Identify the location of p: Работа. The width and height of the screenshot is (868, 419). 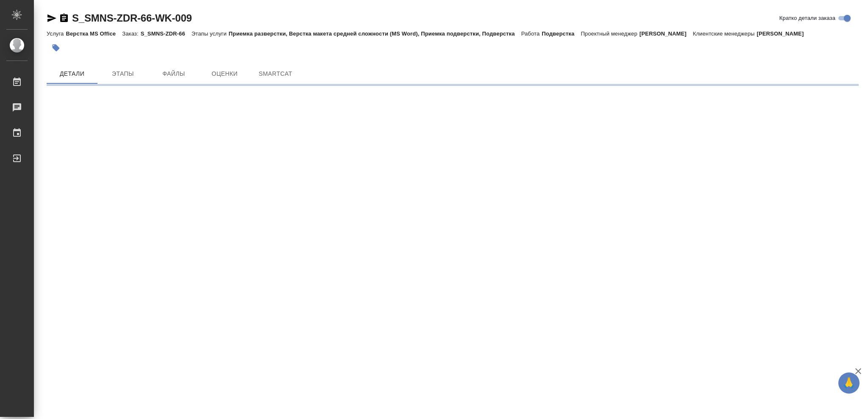
(531, 33).